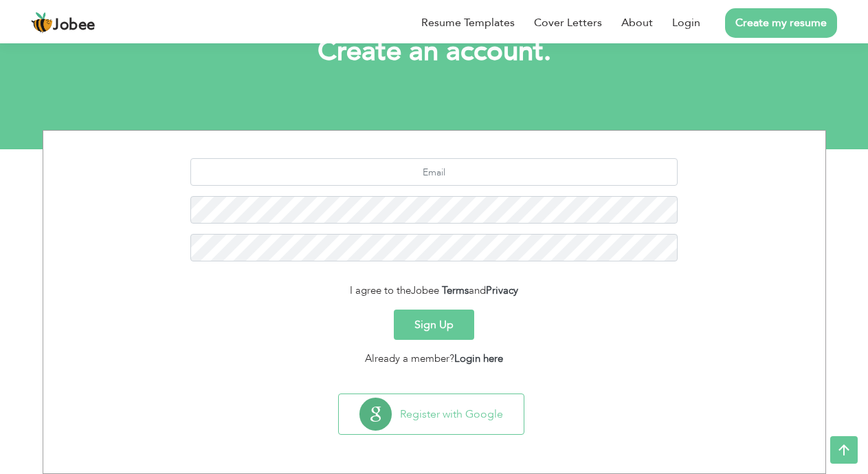  I want to click on a: Privacy, so click(502, 290).